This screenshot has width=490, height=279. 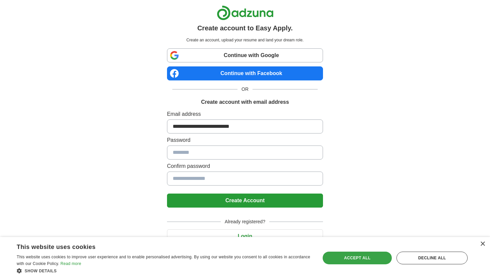 I want to click on span: OR, so click(x=245, y=89).